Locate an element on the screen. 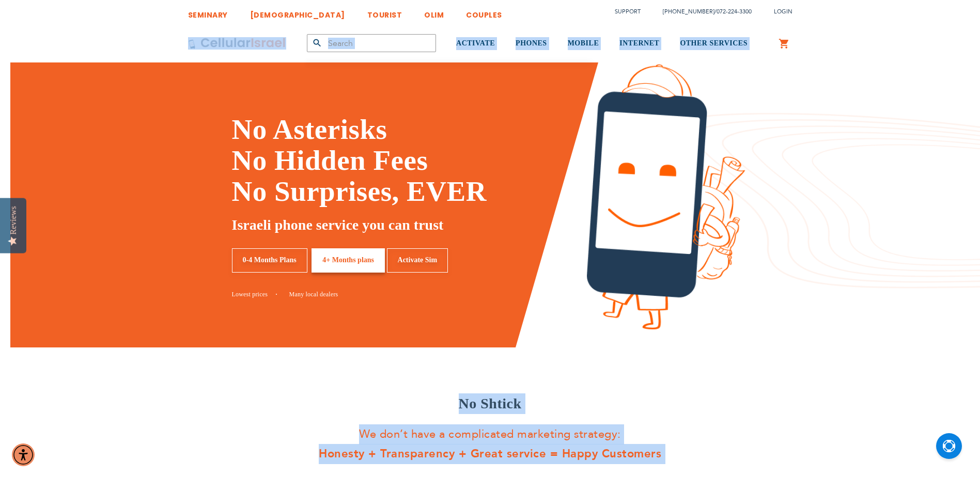 Image resolution: width=980 pixels, height=477 pixels. a: TOURIST is located at coordinates (385, 12).